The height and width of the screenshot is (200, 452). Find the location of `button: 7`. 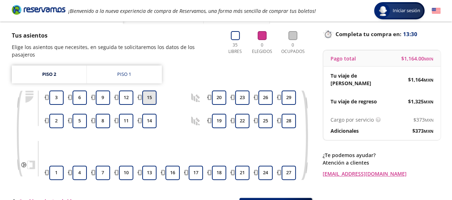

button: 7 is located at coordinates (103, 172).